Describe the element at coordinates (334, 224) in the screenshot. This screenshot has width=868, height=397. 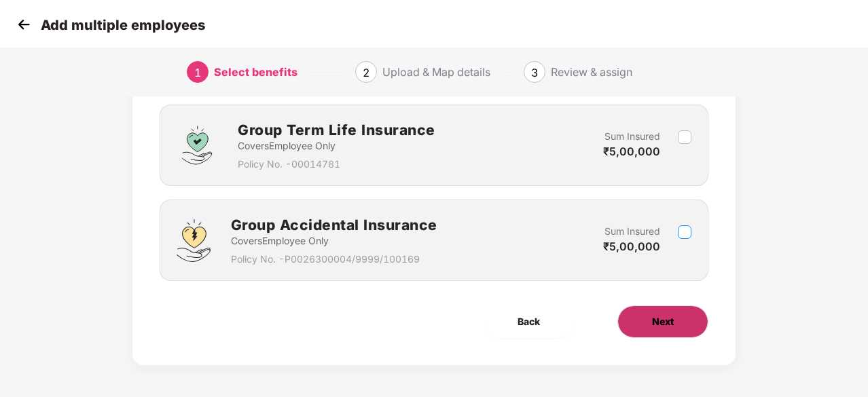
I see `h2: Group Accidental Insurance` at that location.